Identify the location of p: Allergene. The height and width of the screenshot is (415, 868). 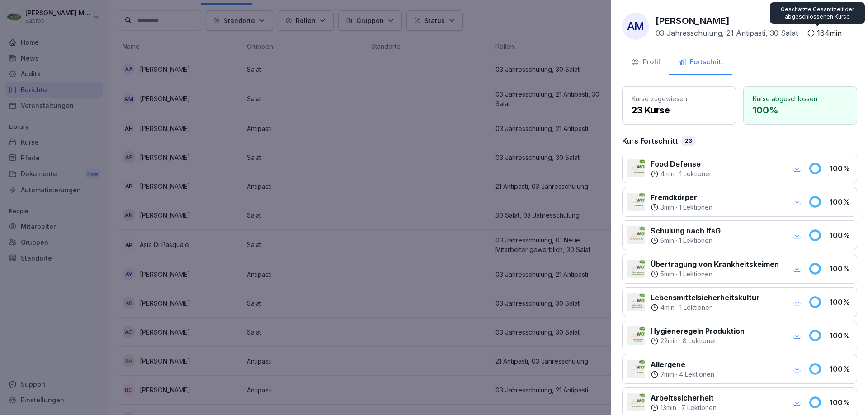
(682, 365).